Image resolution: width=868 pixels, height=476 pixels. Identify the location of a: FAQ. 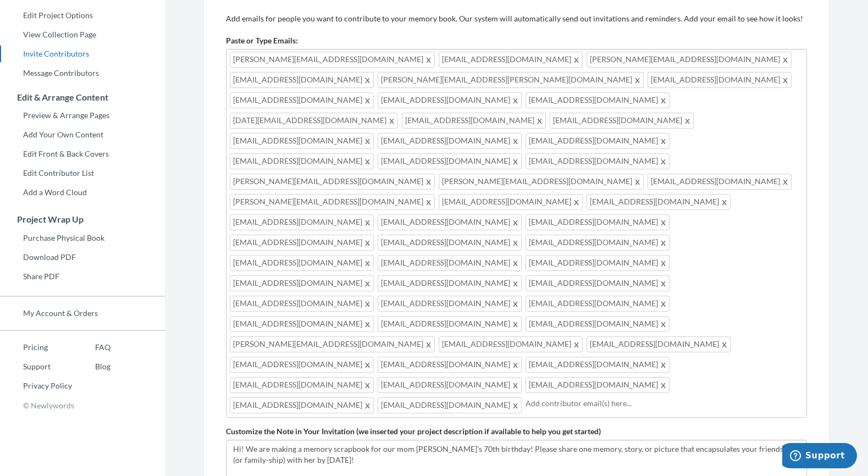
(91, 347).